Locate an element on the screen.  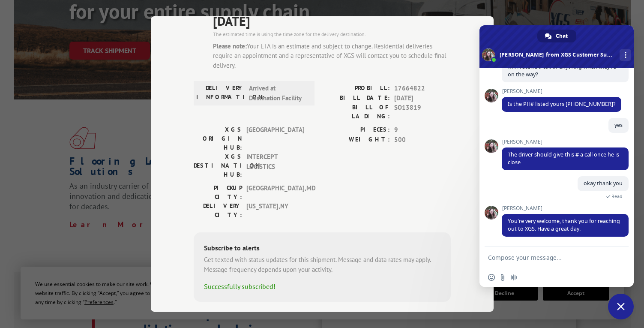
span: SO13819 is located at coordinates (422, 112).